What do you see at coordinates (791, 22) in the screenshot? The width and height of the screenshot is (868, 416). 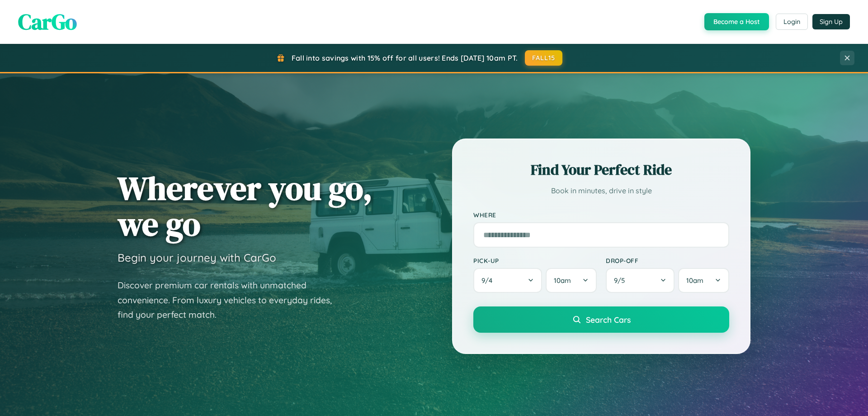 I see `button: Login` at bounding box center [791, 22].